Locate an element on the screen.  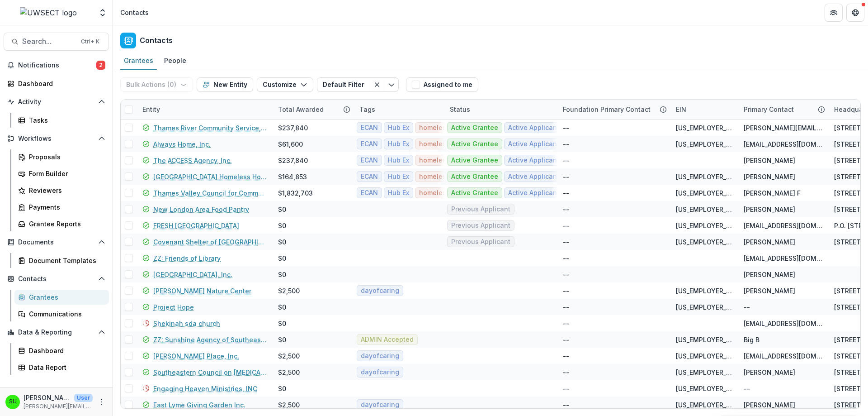
button: Partners is located at coordinates (834, 13).